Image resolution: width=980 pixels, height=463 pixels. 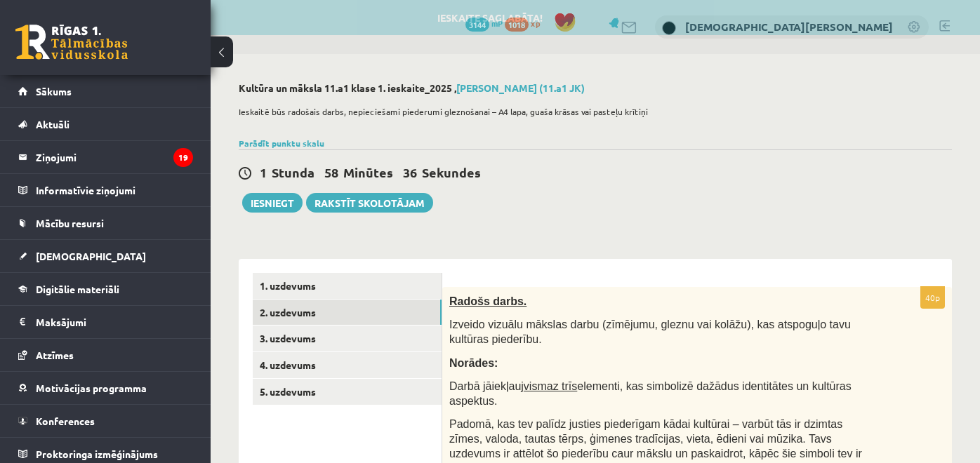 What do you see at coordinates (347, 312) in the screenshot?
I see `a: 2. uzdevums` at bounding box center [347, 312].